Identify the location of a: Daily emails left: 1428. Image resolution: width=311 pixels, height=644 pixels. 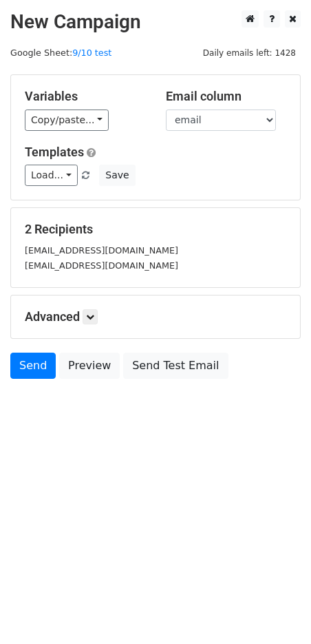
(249, 53).